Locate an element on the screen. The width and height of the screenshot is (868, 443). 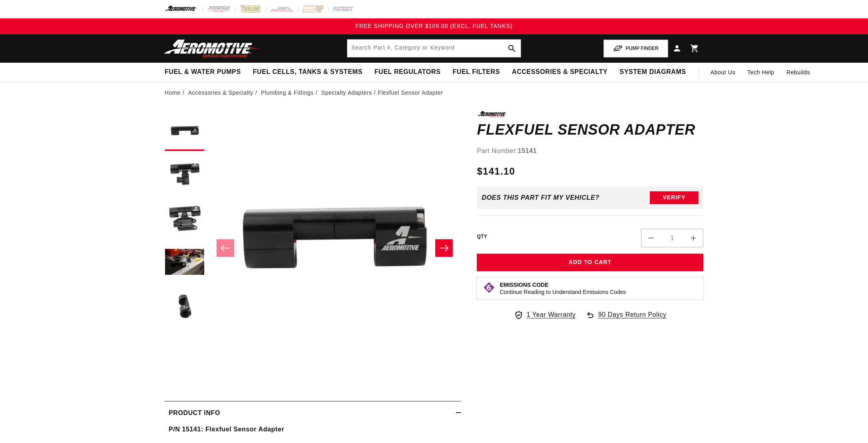
summary: System Diagrams is located at coordinates (653, 72).